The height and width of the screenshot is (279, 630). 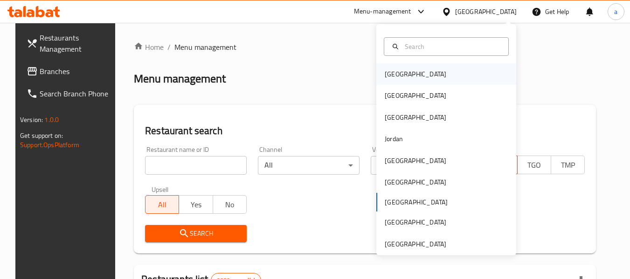 I want to click on nav: breadcrumb, so click(x=365, y=47).